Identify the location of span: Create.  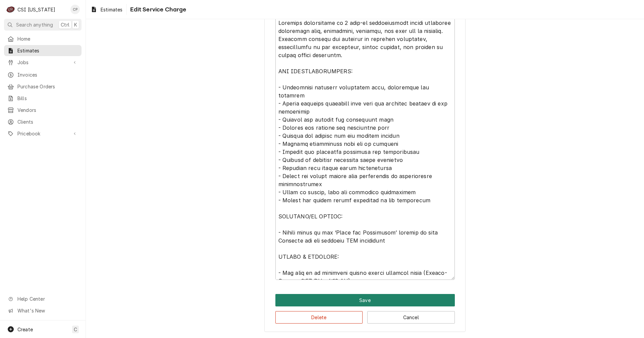
(25, 329).